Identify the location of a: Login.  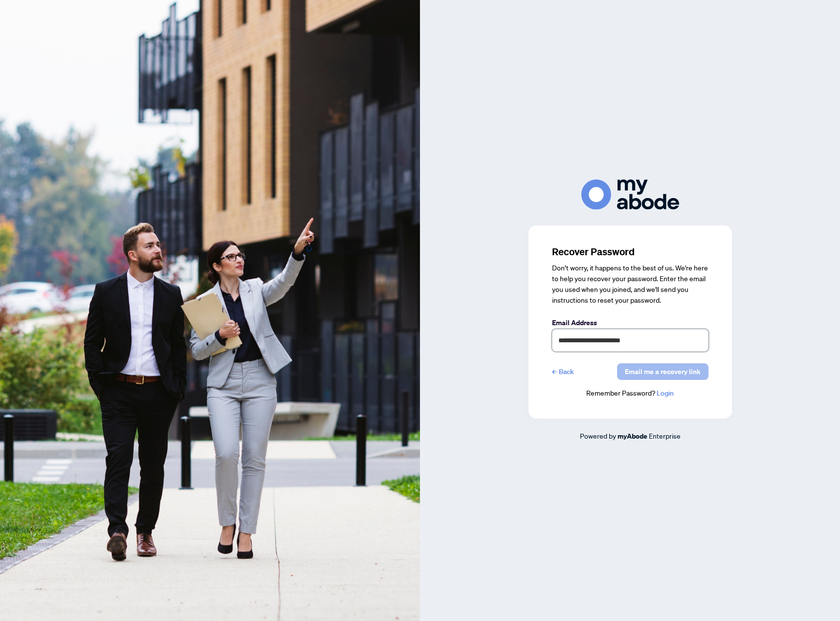
(665, 393).